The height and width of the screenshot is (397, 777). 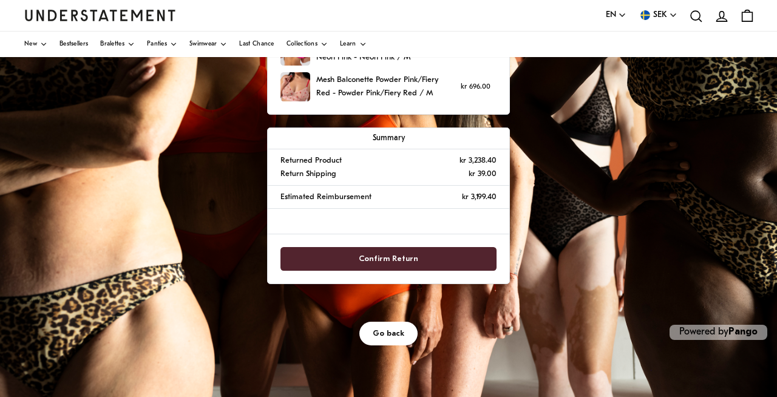 What do you see at coordinates (660, 15) in the screenshot?
I see `span: SEK` at bounding box center [660, 15].